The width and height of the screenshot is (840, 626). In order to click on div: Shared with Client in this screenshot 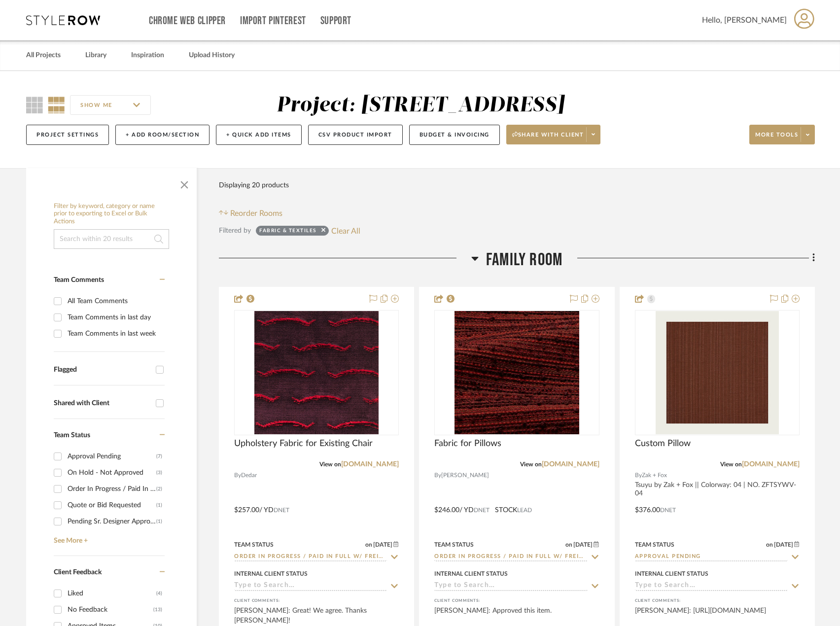, I will do `click(102, 403)`.